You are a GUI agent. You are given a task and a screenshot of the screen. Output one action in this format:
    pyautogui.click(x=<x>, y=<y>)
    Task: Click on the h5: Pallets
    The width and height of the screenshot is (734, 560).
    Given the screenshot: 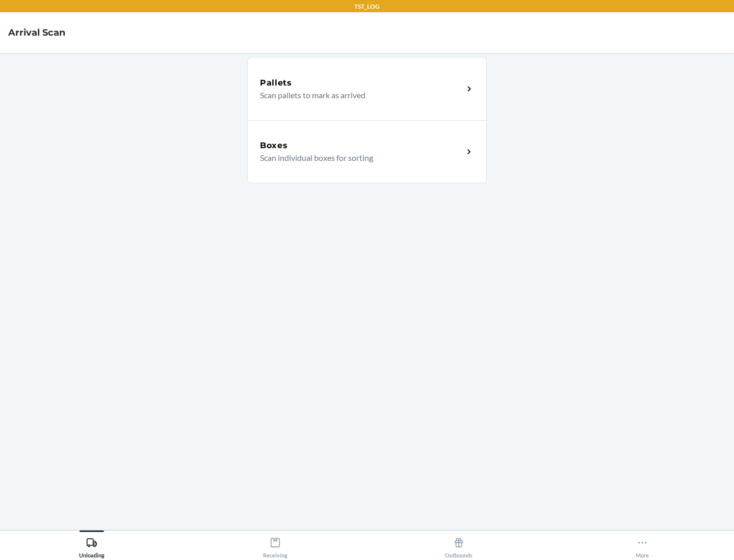 What is the action you would take?
    pyautogui.click(x=275, y=83)
    